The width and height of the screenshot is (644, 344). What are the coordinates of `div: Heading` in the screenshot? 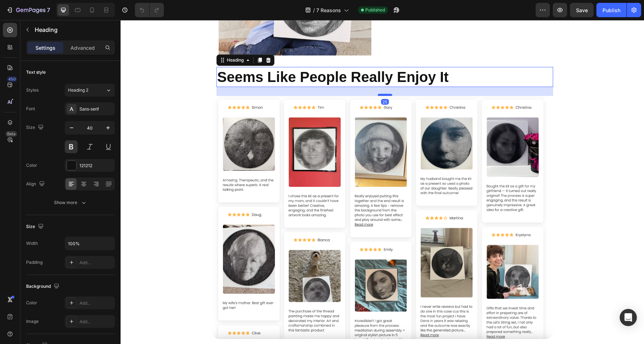 It's located at (115, 40).